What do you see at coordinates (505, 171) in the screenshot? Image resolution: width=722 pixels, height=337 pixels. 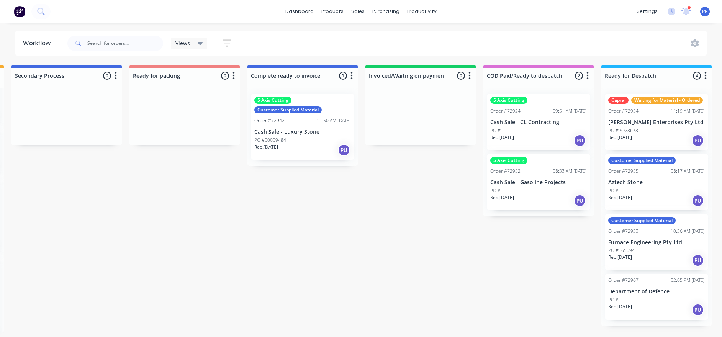 I see `div: Order #72952` at bounding box center [505, 171].